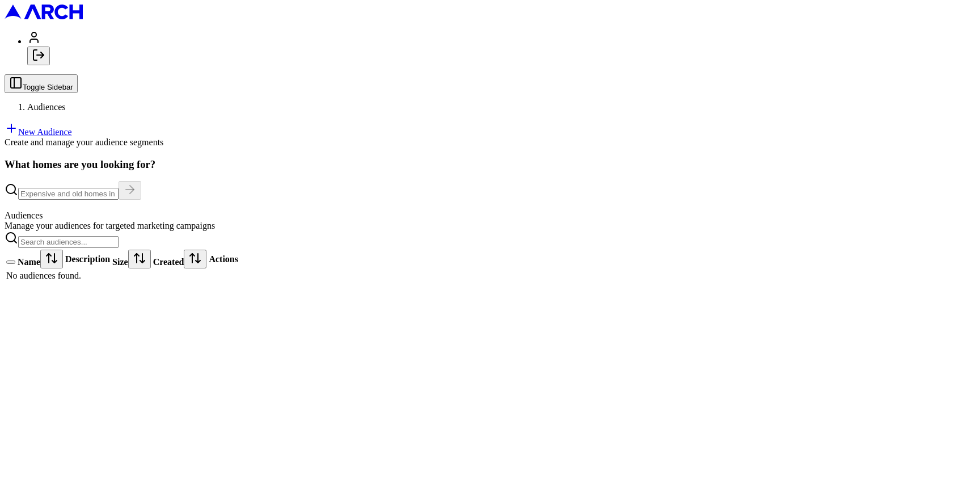 This screenshot has height=492, width=980. I want to click on div: Audiences, so click(490, 216).